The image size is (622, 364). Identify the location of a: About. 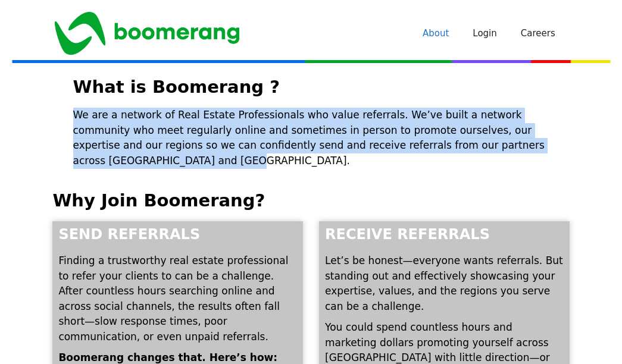
(436, 33).